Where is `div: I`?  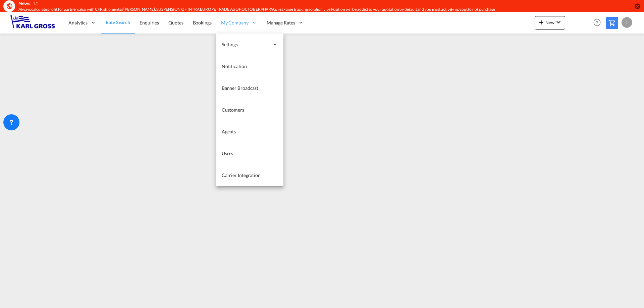
div: I is located at coordinates (627, 22).